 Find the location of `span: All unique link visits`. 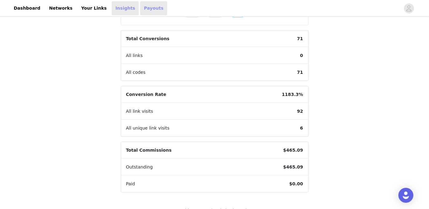

span: All unique link visits is located at coordinates (148, 128).